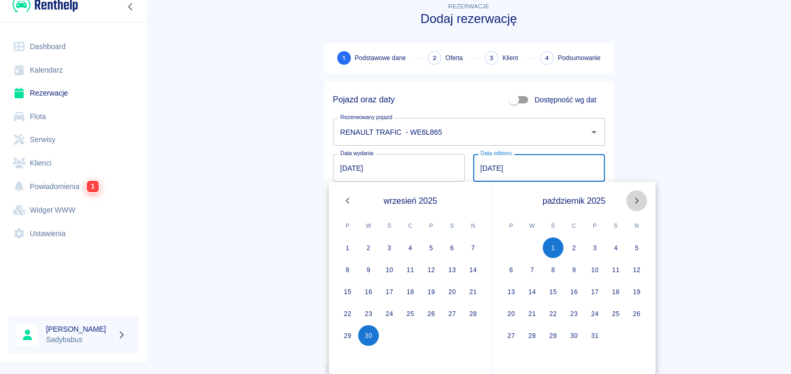  What do you see at coordinates (73, 187) in the screenshot?
I see `a: Powiadomienia1` at bounding box center [73, 187].